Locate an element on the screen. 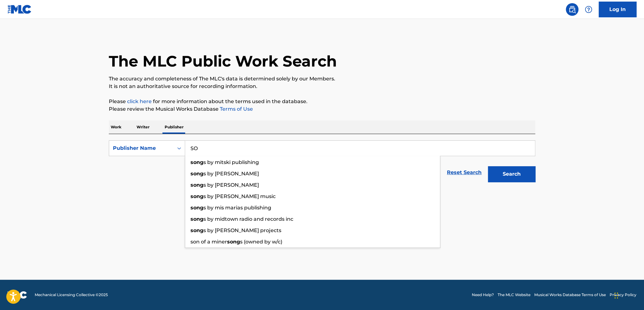 The image size is (644, 310). p: Publisher is located at coordinates (174, 127).